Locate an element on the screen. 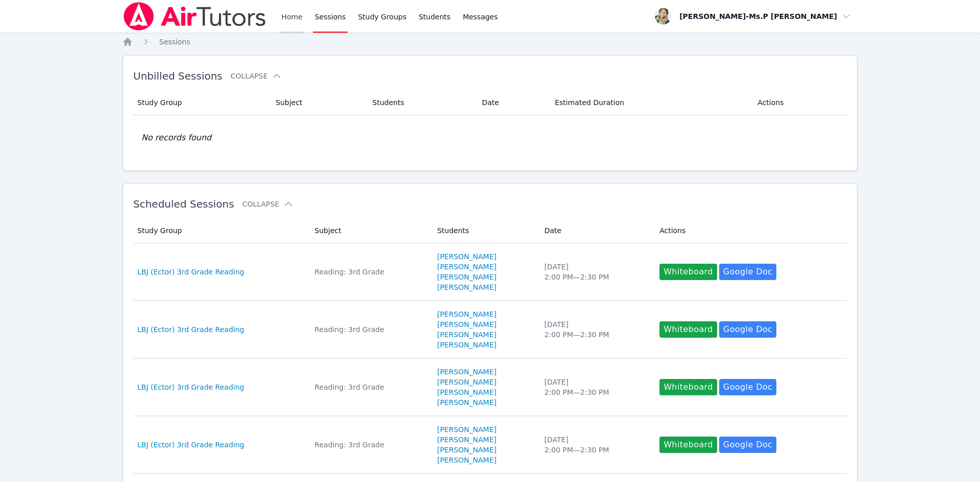  img: Air Tutors is located at coordinates (194, 16).